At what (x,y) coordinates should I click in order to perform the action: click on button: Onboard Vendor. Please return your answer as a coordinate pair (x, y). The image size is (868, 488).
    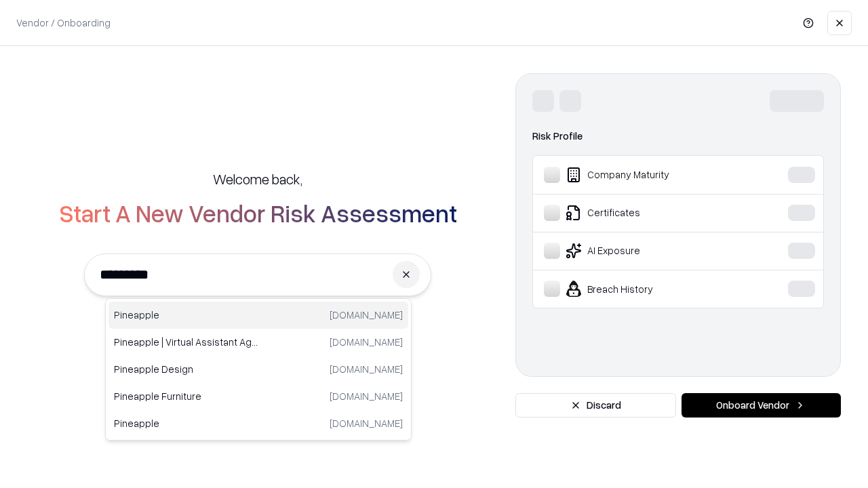
    Looking at the image, I should click on (761, 406).